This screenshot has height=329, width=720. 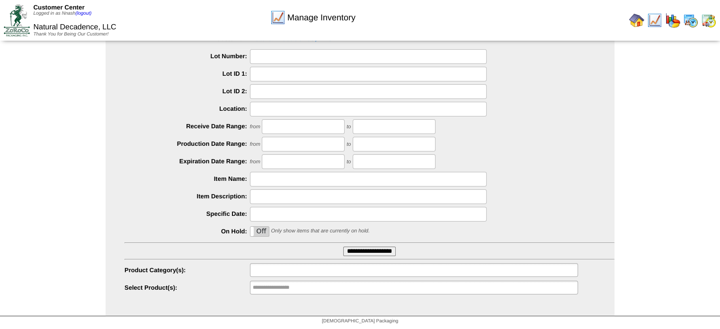 I want to click on a: (logout), so click(x=83, y=13).